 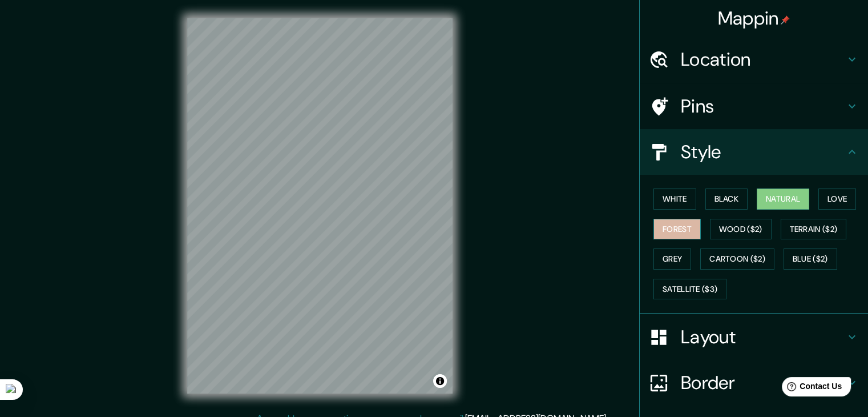 What do you see at coordinates (763, 152) in the screenshot?
I see `h4: Style` at bounding box center [763, 152].